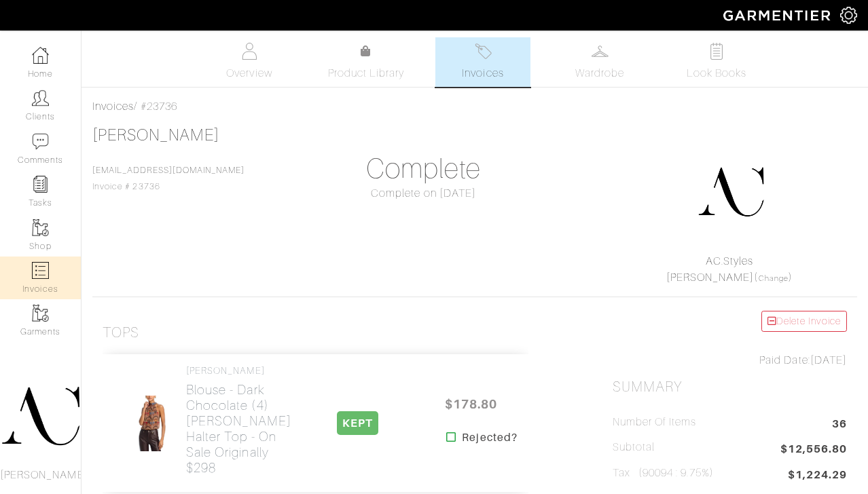 The height and width of the screenshot is (494, 868). What do you see at coordinates (848, 15) in the screenshot?
I see `img: gear-icon-white-bd11855cb880d31180b6d7d6211b90ccbf57a29d726f0c71d8c61bd08dd39cc2.png` at bounding box center [848, 15].